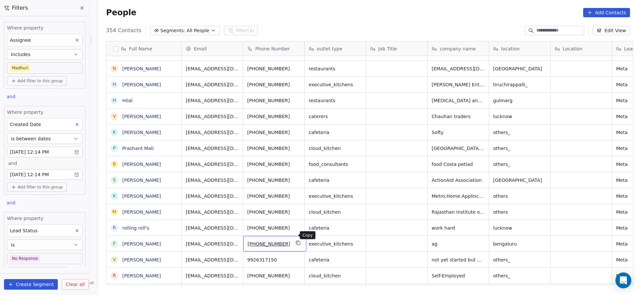 The height and width of the screenshot is (295, 638). I want to click on div: f, so click(114, 244).